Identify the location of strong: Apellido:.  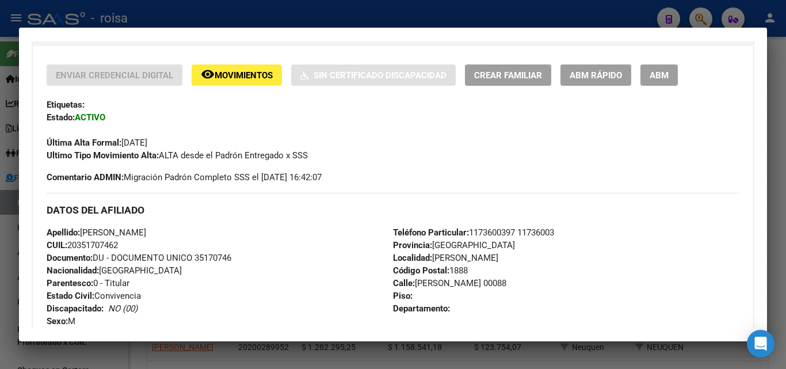
(63, 233).